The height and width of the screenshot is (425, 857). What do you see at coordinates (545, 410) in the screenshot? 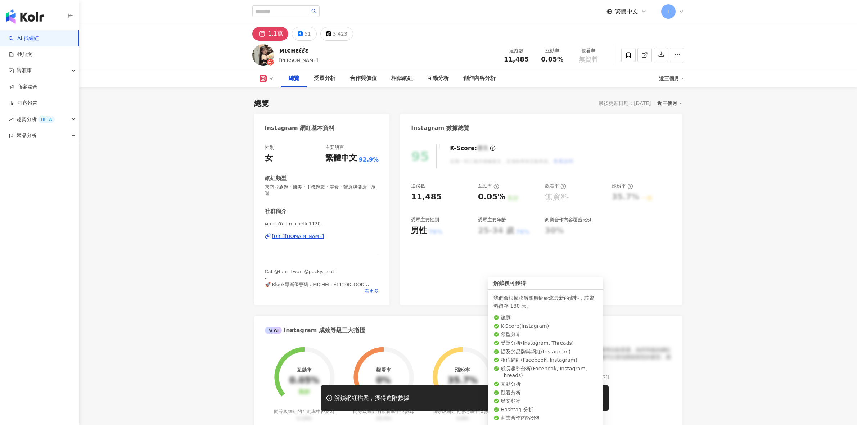
I see `li: Hashtag 分析` at bounding box center [545, 410].